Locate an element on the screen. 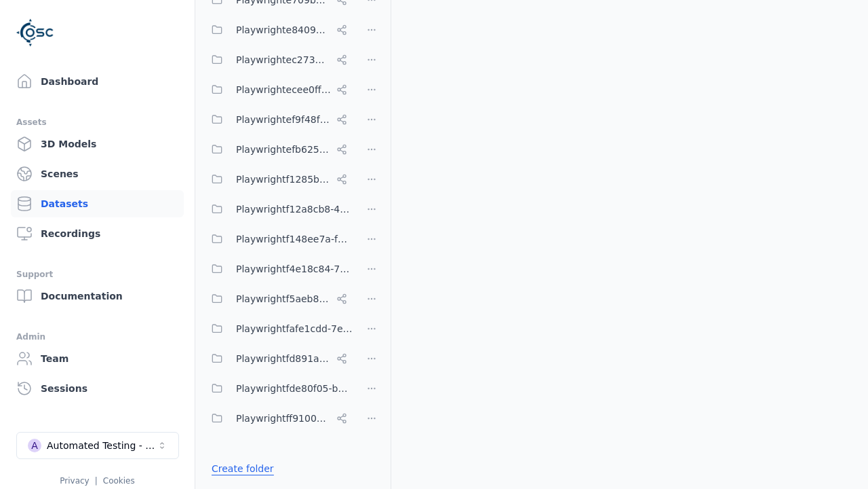 The width and height of the screenshot is (868, 489). button: Create folder is located at coordinates (243, 469).